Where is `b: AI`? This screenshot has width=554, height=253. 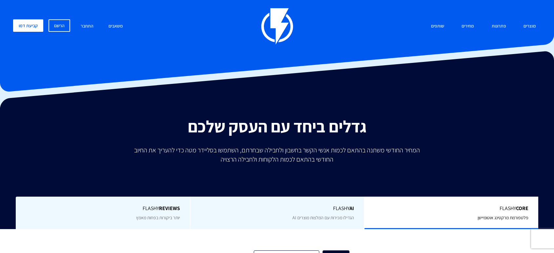
b: AI is located at coordinates (352, 208).